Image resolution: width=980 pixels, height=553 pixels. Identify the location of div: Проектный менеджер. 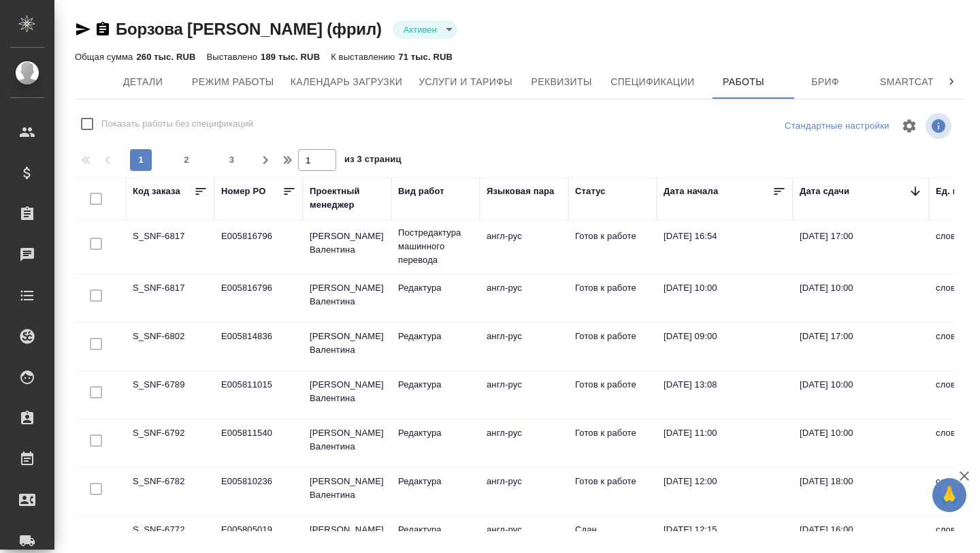
(347, 198).